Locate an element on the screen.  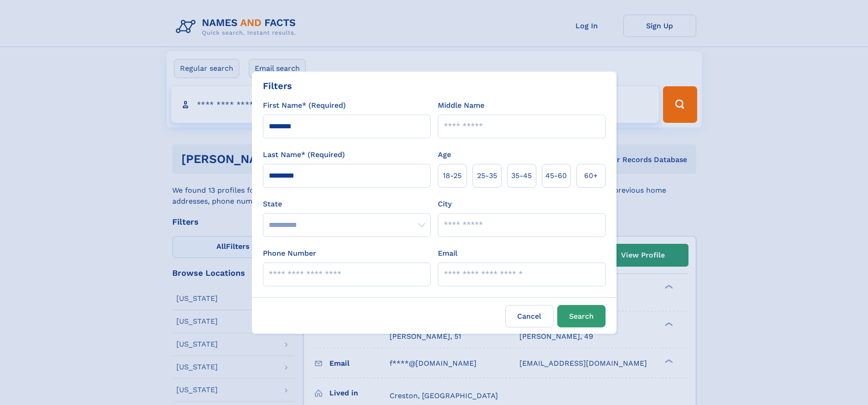
label: Cancel is located at coordinates (530, 315).